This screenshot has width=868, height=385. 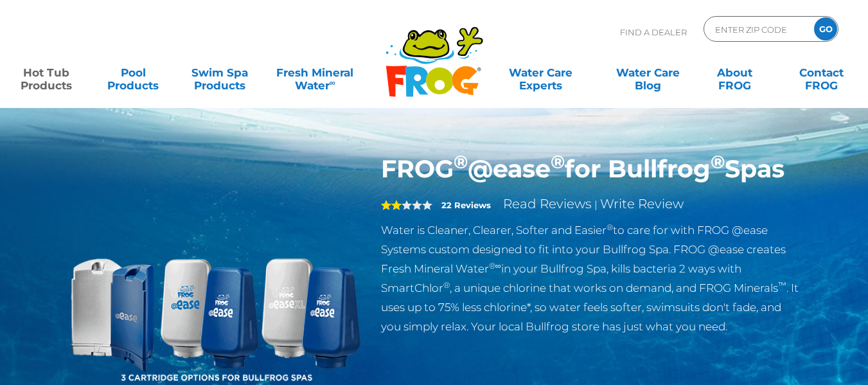 What do you see at coordinates (315, 73) in the screenshot?
I see `a: Fresh MineralWater∞` at bounding box center [315, 73].